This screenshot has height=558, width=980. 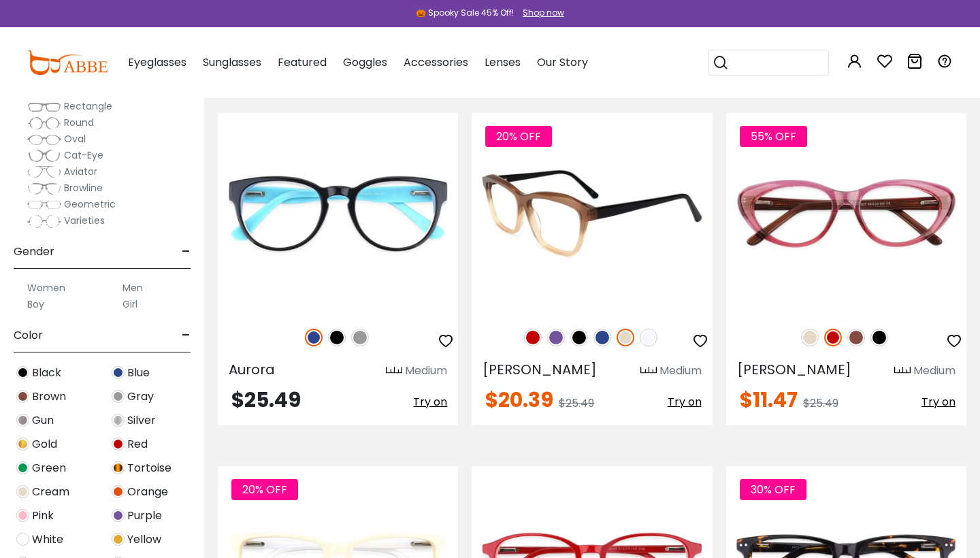 What do you see at coordinates (50, 492) in the screenshot?
I see `span: Cream` at bounding box center [50, 492].